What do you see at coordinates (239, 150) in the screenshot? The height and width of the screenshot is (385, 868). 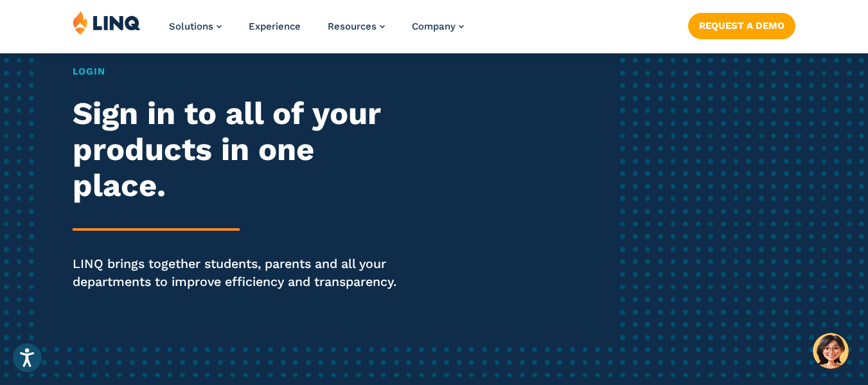 I see `h2: Sign in to all of your products in one place.` at bounding box center [239, 150].